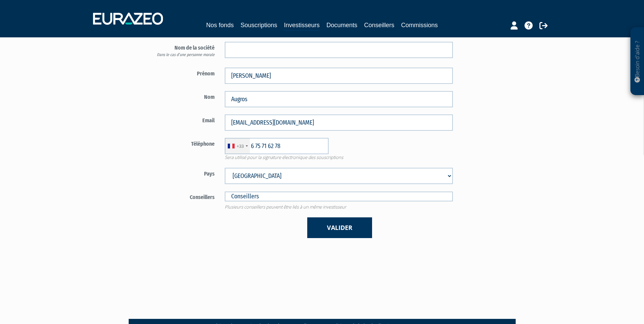 The image size is (644, 324). Describe the element at coordinates (240, 146) in the screenshot. I see `div: +33` at that location.